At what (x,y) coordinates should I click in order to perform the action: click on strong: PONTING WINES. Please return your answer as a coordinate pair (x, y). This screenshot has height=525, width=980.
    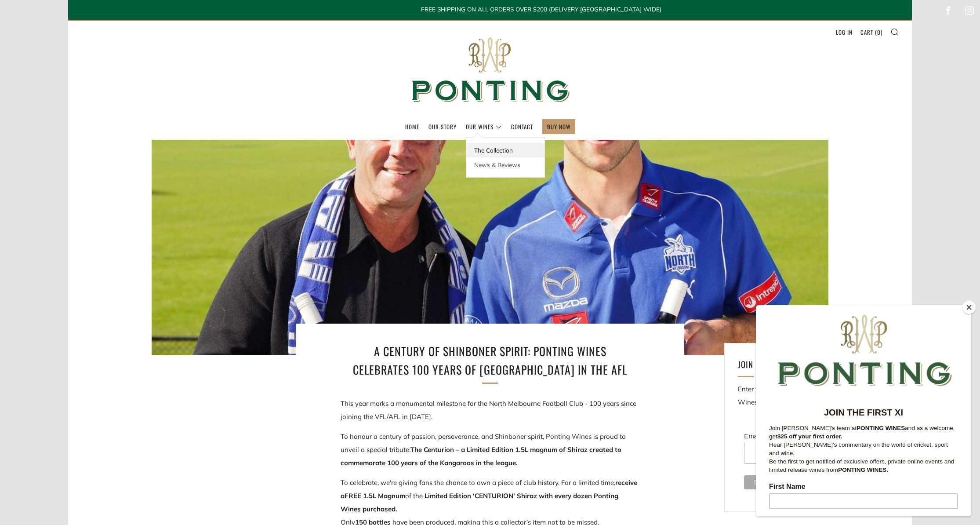
    Looking at the image, I should click on (125, 123).